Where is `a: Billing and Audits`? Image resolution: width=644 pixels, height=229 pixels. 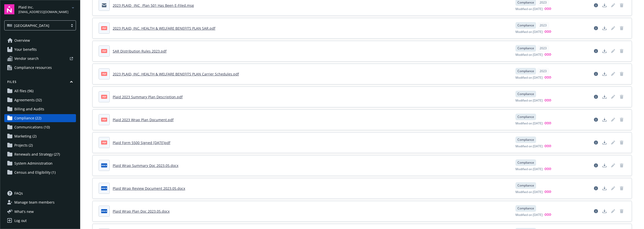 a: Billing and Audits is located at coordinates (40, 109).